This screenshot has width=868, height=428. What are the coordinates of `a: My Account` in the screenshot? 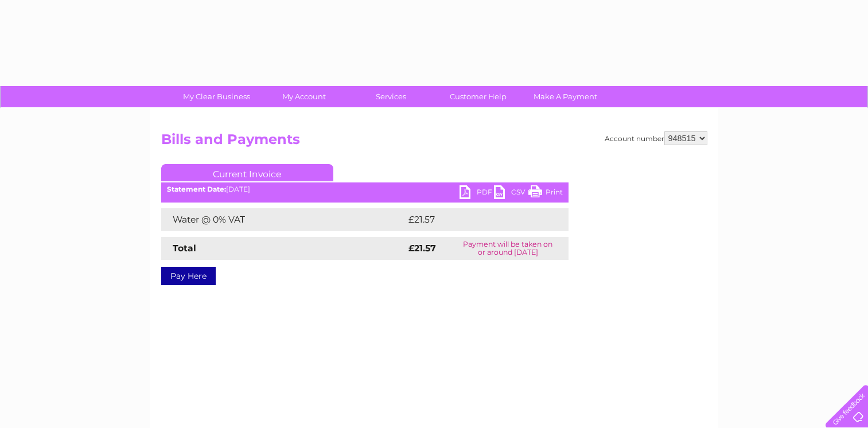 It's located at (303, 97).